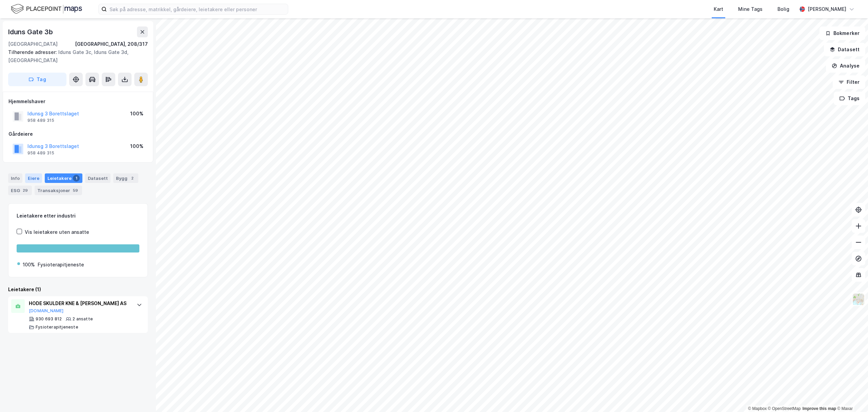  Describe the element at coordinates (15, 178) in the screenshot. I see `div: Info` at that location.